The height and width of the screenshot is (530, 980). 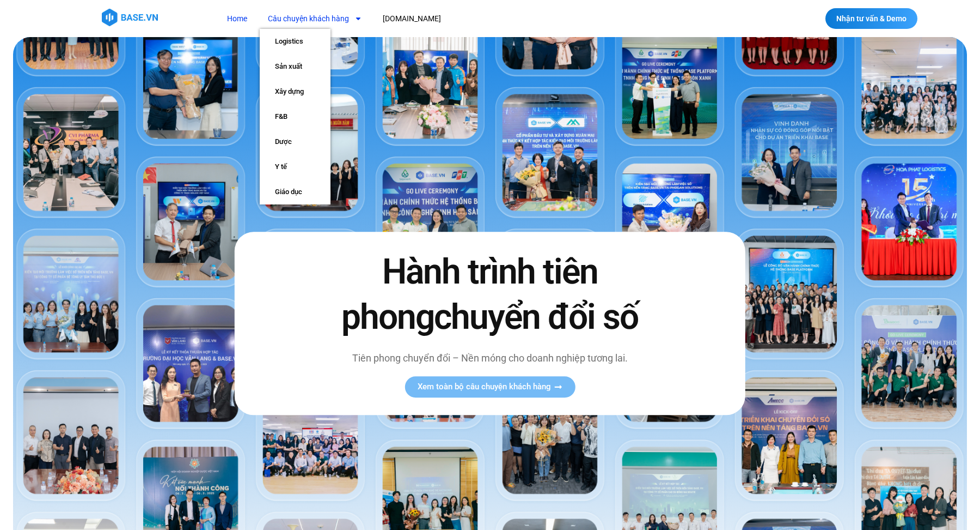 I want to click on a: Y tế, so click(x=295, y=167).